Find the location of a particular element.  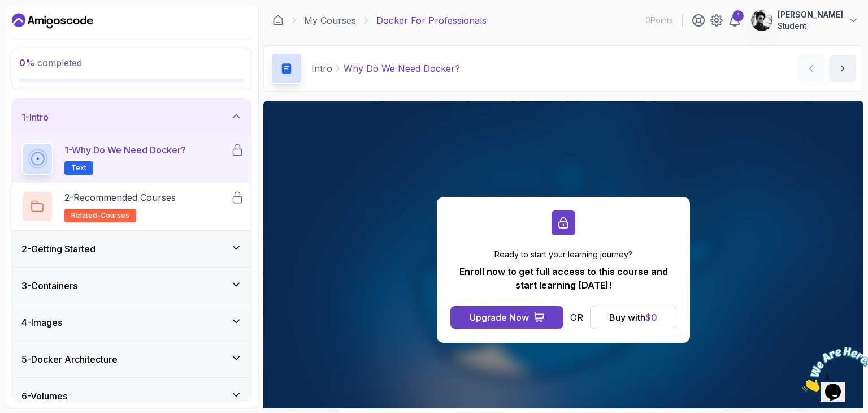

img: user profile image is located at coordinates (762, 20).